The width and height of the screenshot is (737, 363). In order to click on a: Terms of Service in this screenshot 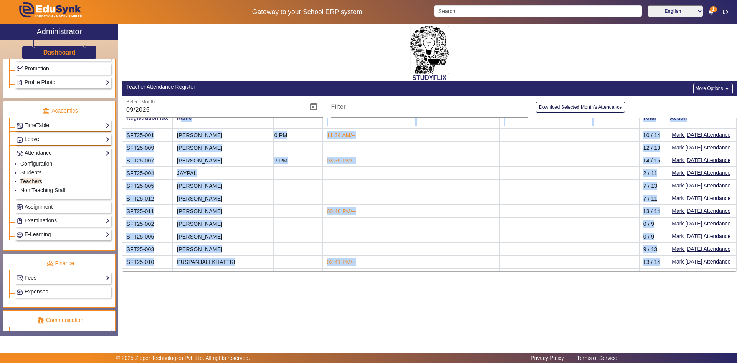, I will do `click(597, 358)`.